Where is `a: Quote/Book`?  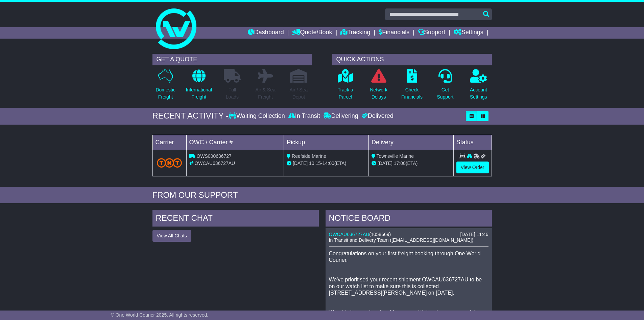 a: Quote/Book is located at coordinates (312, 32).